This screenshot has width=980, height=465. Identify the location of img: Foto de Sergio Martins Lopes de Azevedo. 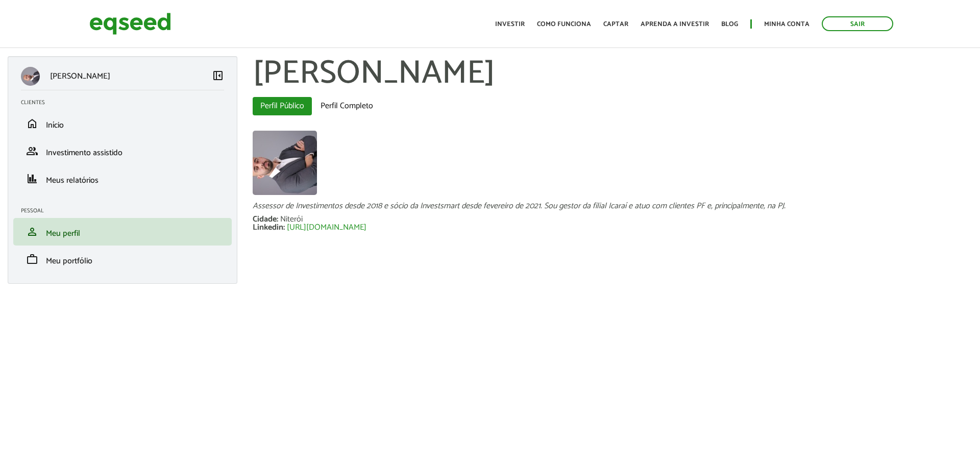
(285, 163).